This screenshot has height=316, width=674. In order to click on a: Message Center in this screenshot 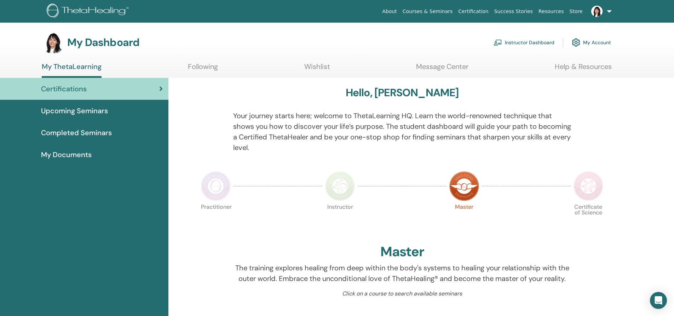, I will do `click(442, 69)`.